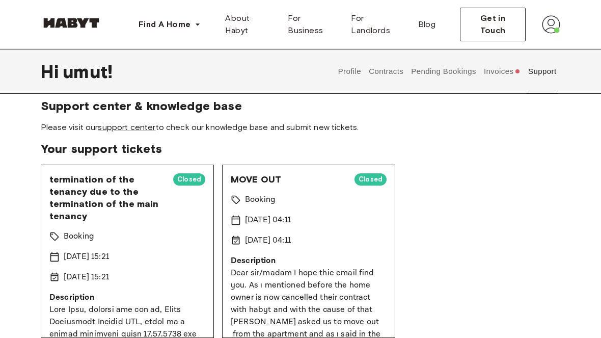 The width and height of the screenshot is (601, 338). Describe the element at coordinates (311, 24) in the screenshot. I see `span: For Business` at that location.